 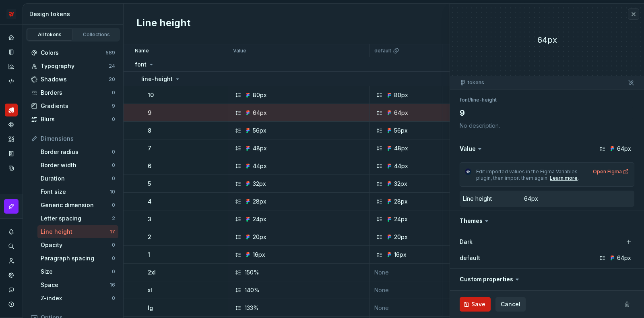 What do you see at coordinates (611, 172) in the screenshot?
I see `div: Open Figma` at bounding box center [611, 172].